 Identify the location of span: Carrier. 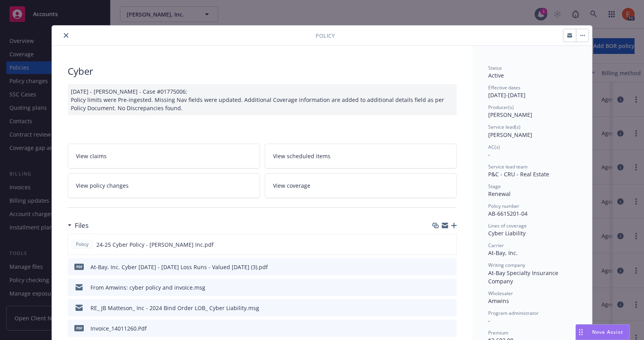
(496, 245).